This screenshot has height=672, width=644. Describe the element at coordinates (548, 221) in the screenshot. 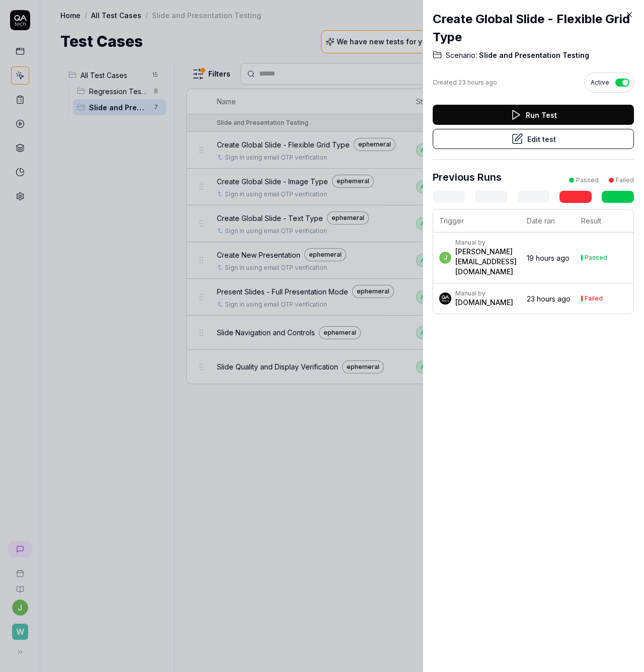

I see `th: Date ran` at that location.